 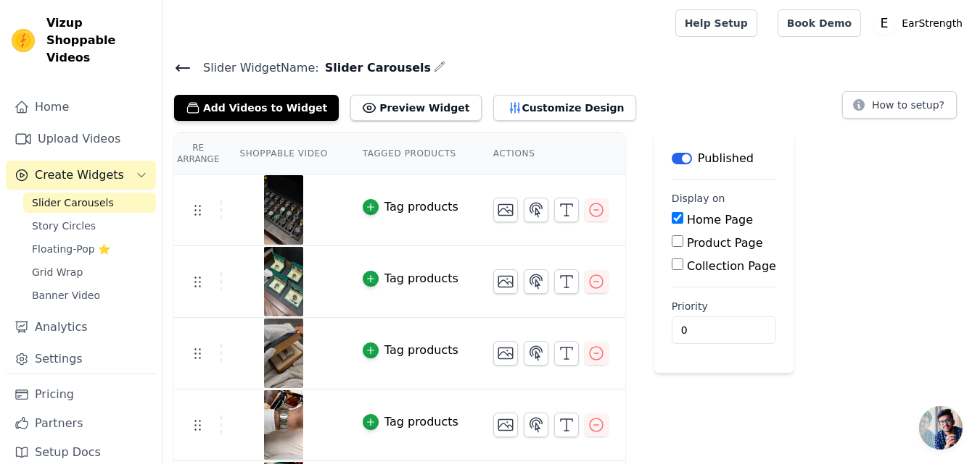 I want to click on span: Banner Video, so click(x=66, y=296).